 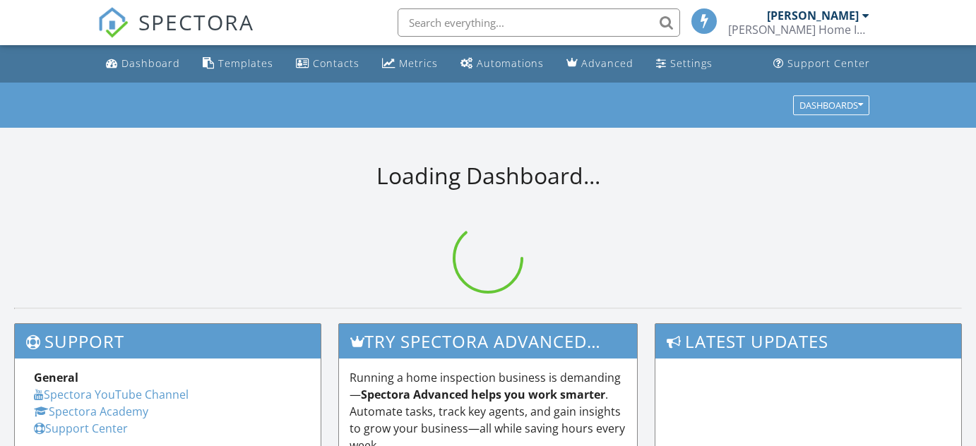 What do you see at coordinates (808, 341) in the screenshot?
I see `h3: Latest Updates` at bounding box center [808, 341].